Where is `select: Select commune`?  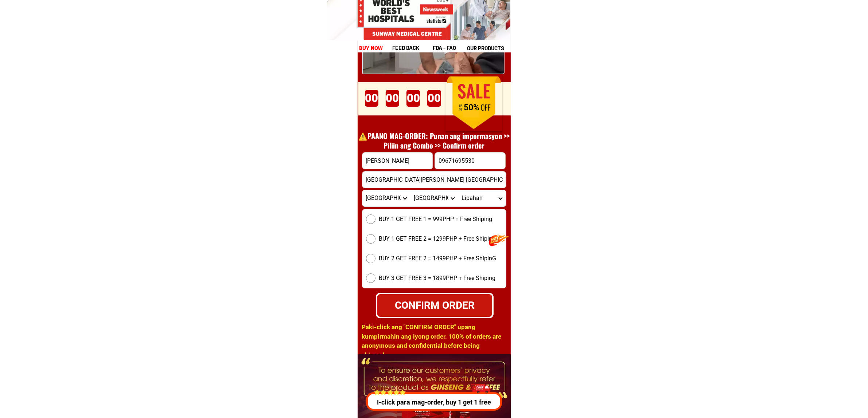
select: Select commune is located at coordinates (481, 198).